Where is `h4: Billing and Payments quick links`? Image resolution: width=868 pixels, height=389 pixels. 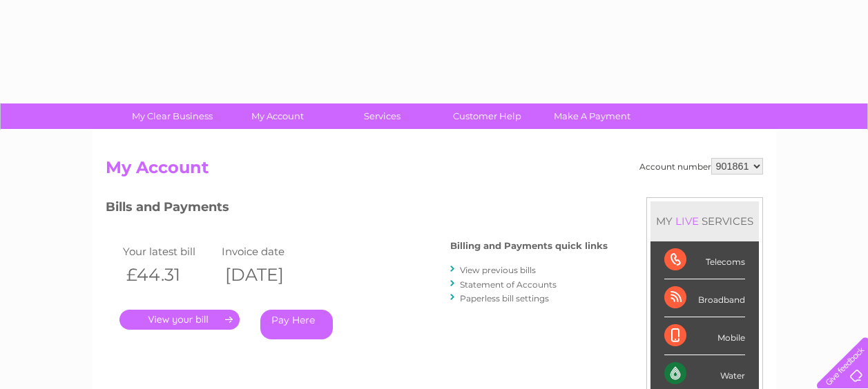 h4: Billing and Payments quick links is located at coordinates (529, 245).